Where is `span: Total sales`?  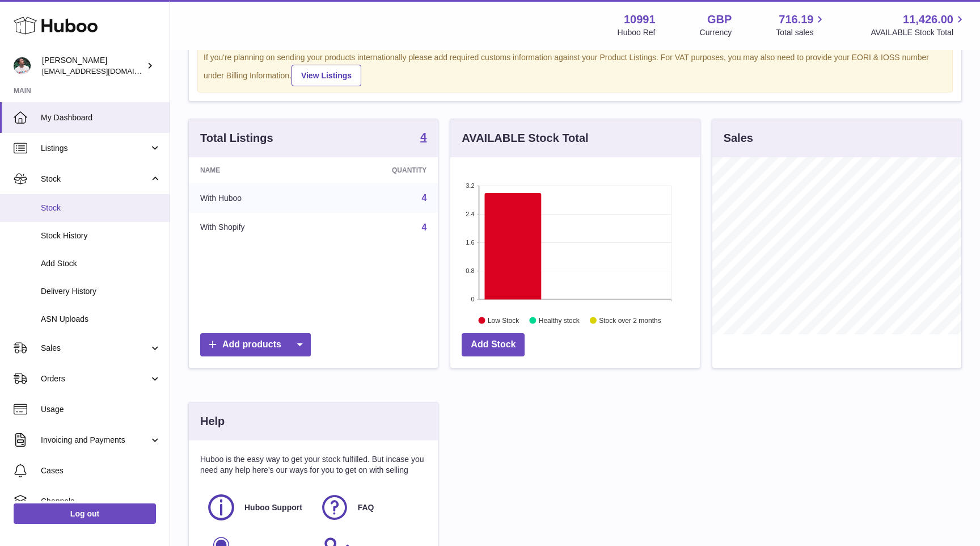
span: Total sales is located at coordinates (801, 32).